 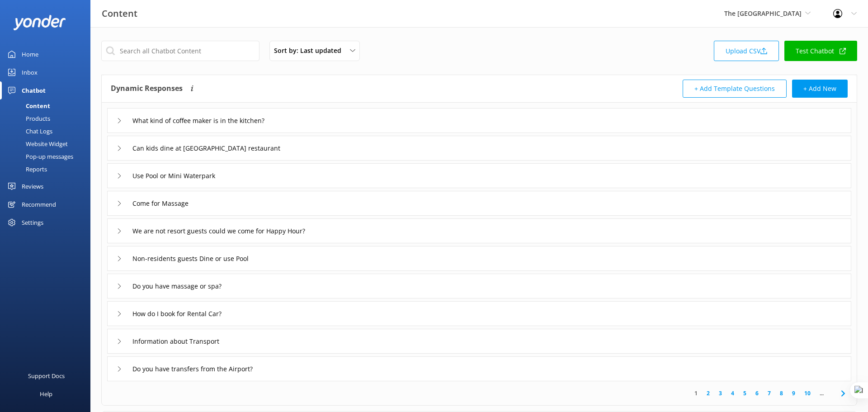 What do you see at coordinates (768, 394) in the screenshot?
I see `a: 7` at bounding box center [768, 394].